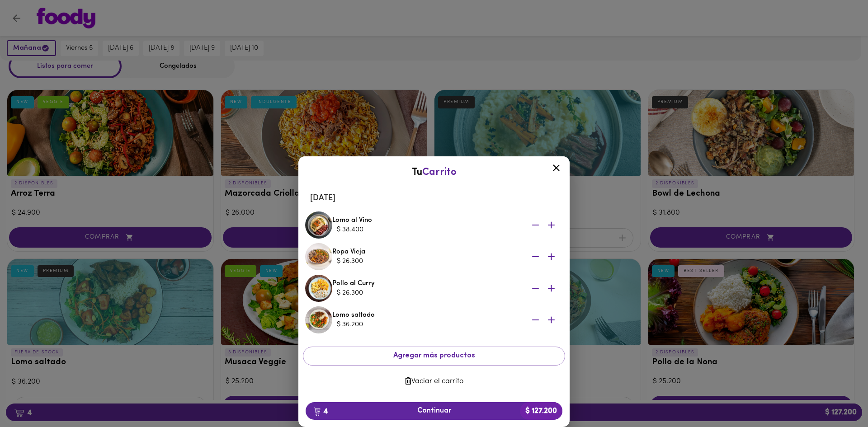  What do you see at coordinates (319, 257) in the screenshot?
I see `img: Ropa Vieja` at bounding box center [319, 257].